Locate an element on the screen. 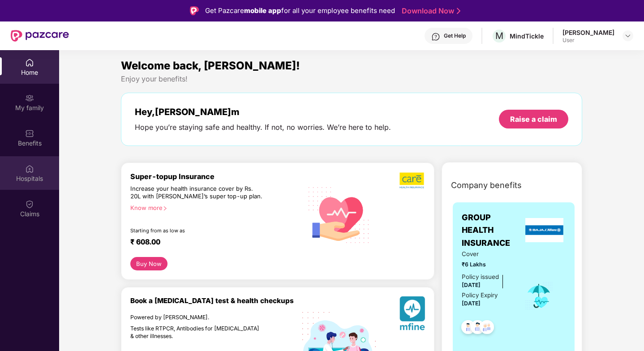 The image size is (644, 351). div: ₹ 608.00 is located at coordinates (212, 243).